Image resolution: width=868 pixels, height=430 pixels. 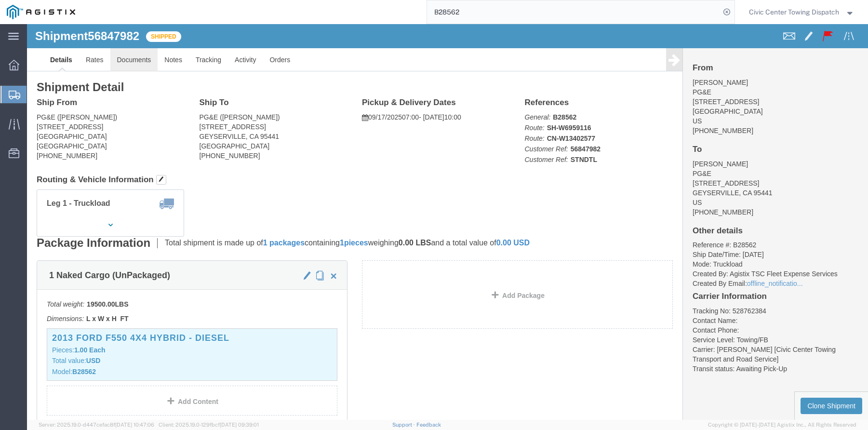 What do you see at coordinates (429, 425) in the screenshot?
I see `a: Feedback` at bounding box center [429, 425].